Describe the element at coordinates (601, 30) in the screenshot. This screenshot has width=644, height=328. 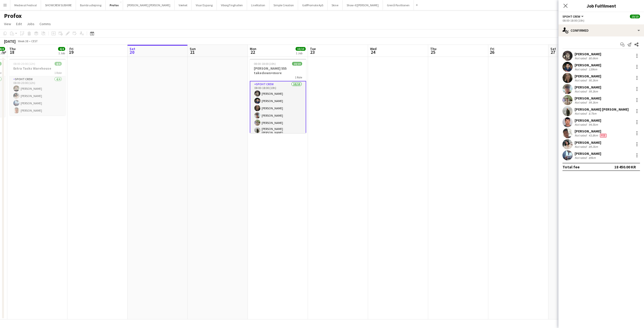
I see `div: Confirmed` at that location.